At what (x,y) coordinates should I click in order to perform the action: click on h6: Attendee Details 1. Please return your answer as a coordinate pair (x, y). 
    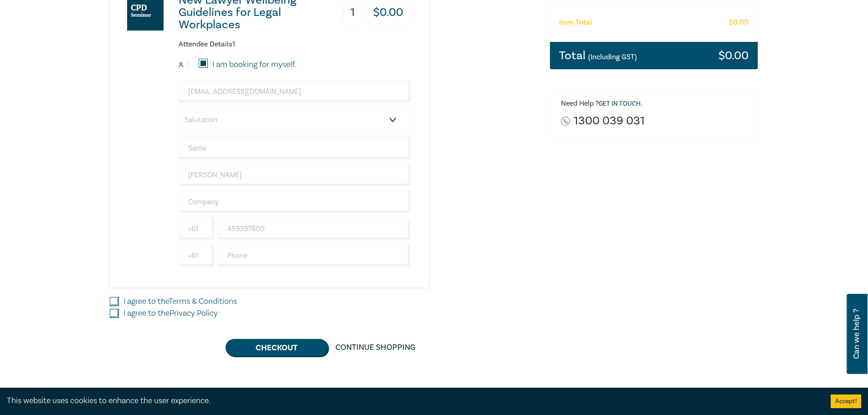
    Looking at the image, I should click on (294, 44).